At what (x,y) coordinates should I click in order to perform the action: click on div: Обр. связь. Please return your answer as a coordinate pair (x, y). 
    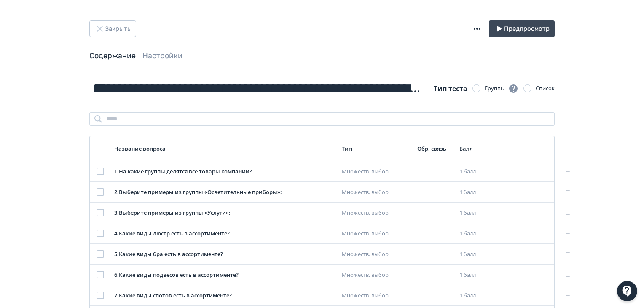
    Looking at the image, I should click on (435, 148).